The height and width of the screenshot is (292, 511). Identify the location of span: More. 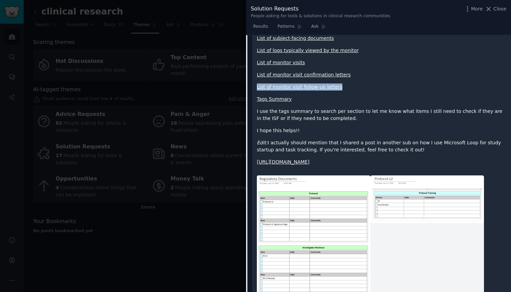
(477, 9).